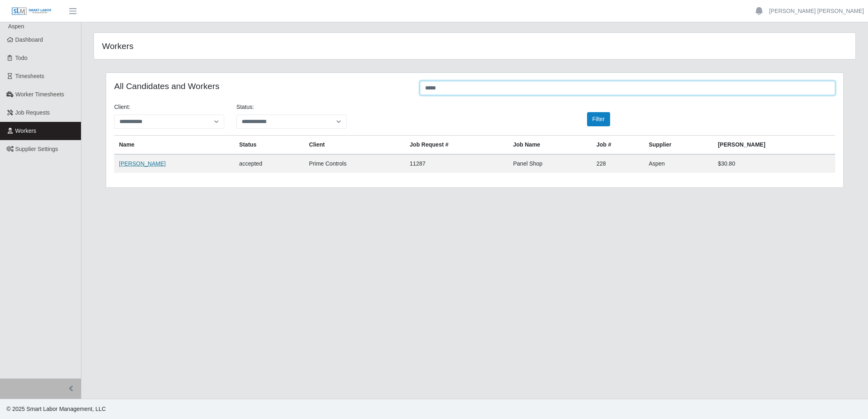 Image resolution: width=868 pixels, height=419 pixels. Describe the element at coordinates (618, 145) in the screenshot. I see `th: Job #` at that location.